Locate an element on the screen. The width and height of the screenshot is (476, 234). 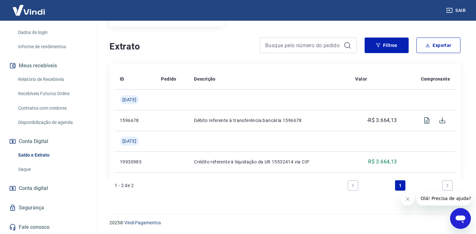
a: Page 1 is your current page is located at coordinates (400, 186).